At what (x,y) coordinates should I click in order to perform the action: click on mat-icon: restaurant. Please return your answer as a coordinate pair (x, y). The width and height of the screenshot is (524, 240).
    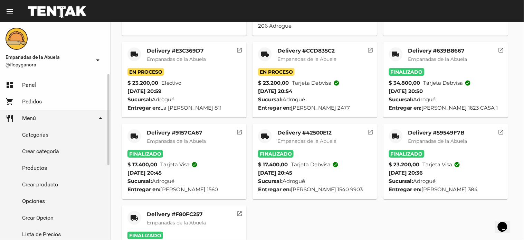
    Looking at the image, I should click on (10, 118).